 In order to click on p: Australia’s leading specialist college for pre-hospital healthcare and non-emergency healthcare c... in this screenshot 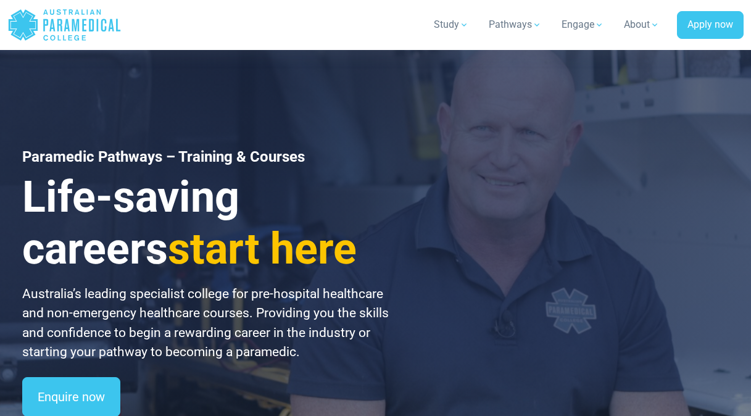, I will do `click(206, 323)`.